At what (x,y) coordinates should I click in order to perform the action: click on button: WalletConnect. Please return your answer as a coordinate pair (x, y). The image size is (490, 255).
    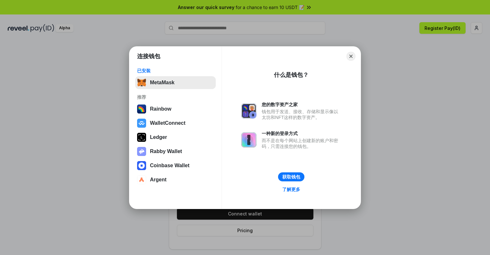
    Looking at the image, I should click on (175, 123).